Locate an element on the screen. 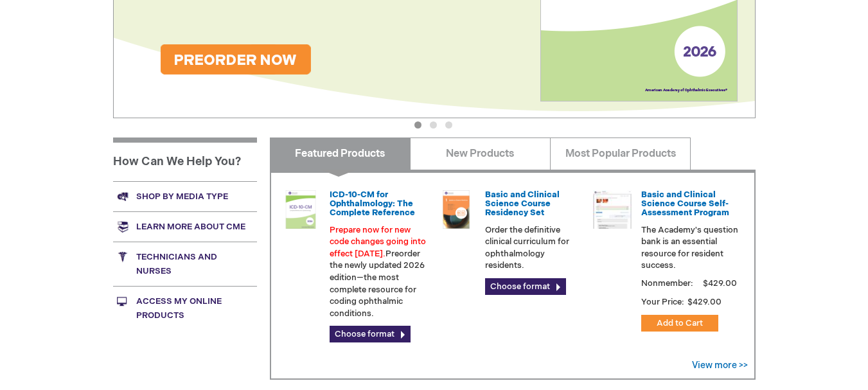 This screenshot has width=868, height=390. span: Add to Cart is located at coordinates (680, 324).